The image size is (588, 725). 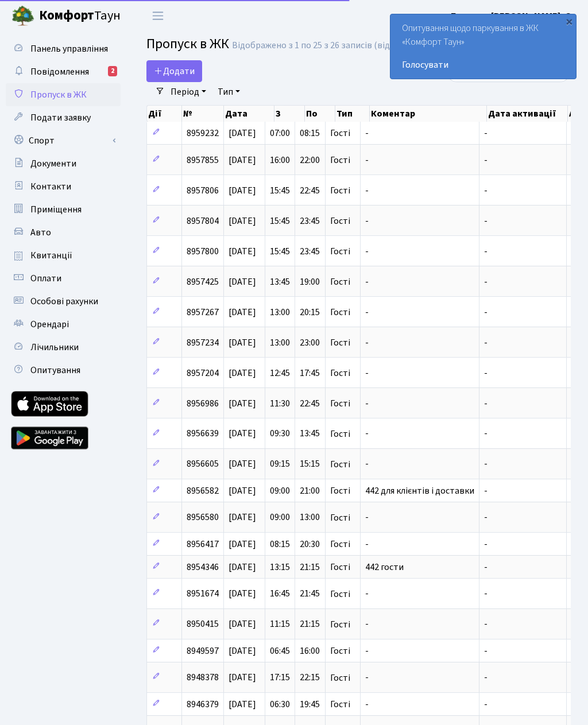 What do you see at coordinates (310, 374) in the screenshot?
I see `span: 17:45` at bounding box center [310, 374].